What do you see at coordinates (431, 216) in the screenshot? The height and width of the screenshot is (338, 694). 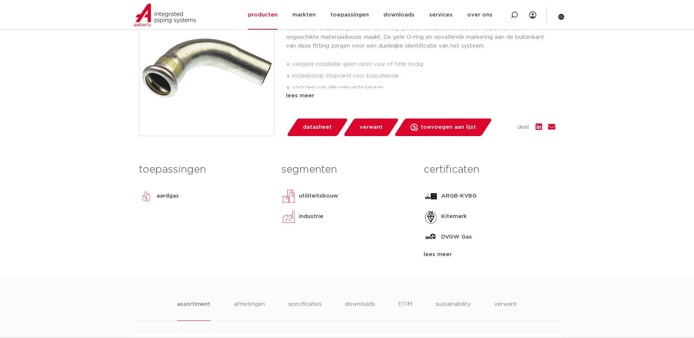 I see `img: Kitemark` at bounding box center [431, 216].